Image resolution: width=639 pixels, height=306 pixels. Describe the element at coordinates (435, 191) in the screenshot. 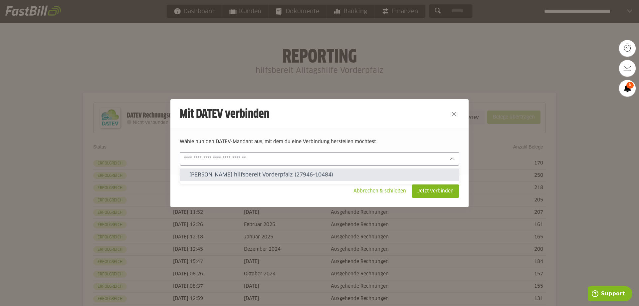

I see `sl-button: Jetzt verbinden` at that location.